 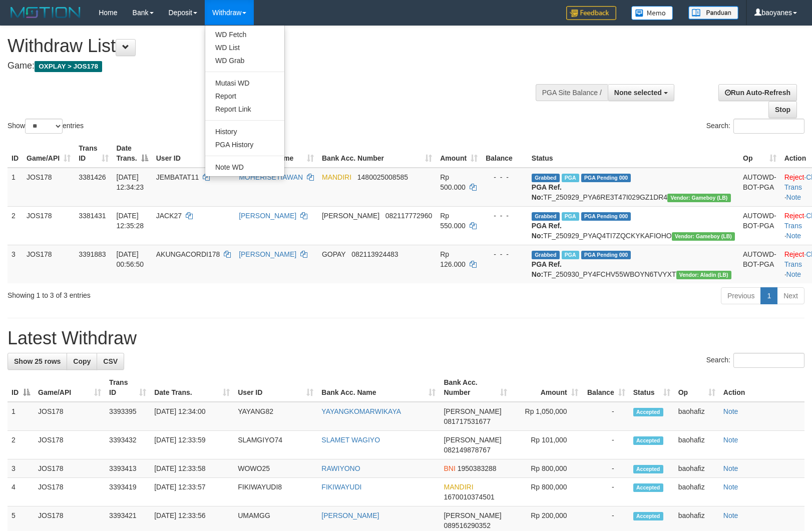 I want to click on a: FIKIWAYUDI, so click(x=341, y=487).